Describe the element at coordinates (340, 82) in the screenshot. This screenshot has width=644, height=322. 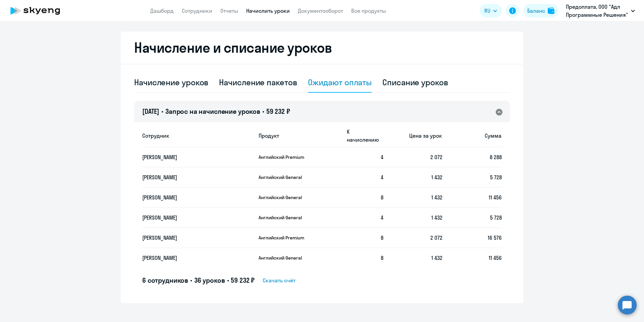
I see `div: Ожидают оплаты` at that location.